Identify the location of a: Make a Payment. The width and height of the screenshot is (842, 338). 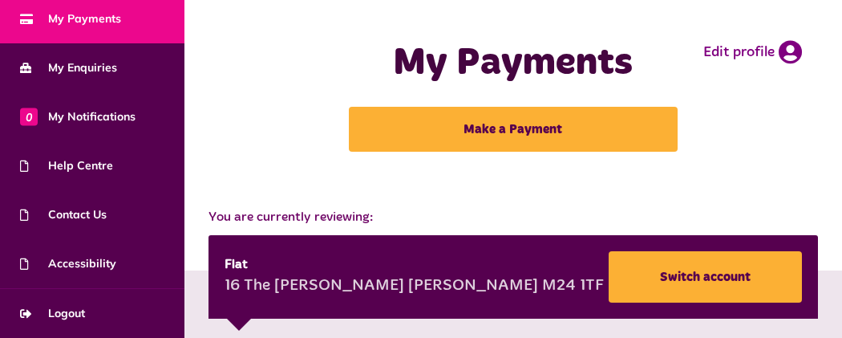
(513, 129).